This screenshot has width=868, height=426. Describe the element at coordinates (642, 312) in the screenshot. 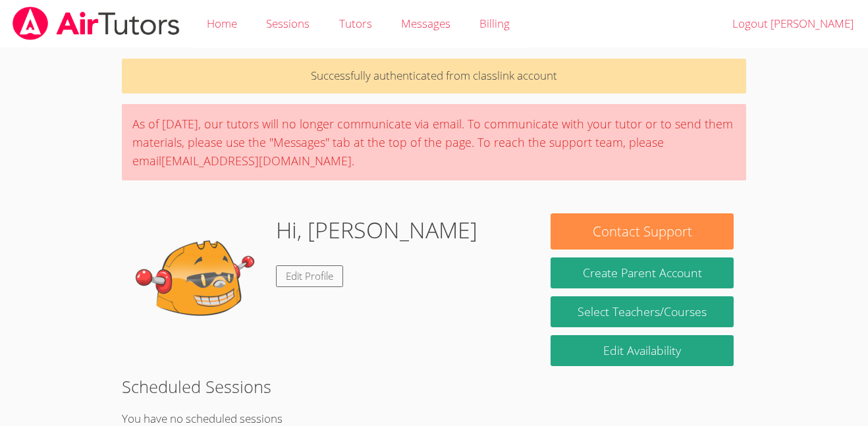

I see `a: Select Teachers/Courses` at that location.